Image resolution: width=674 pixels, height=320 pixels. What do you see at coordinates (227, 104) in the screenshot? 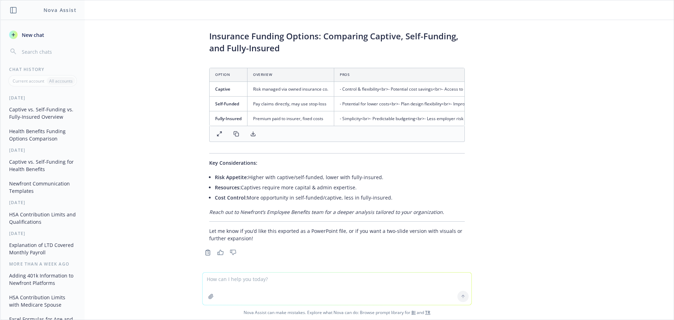
I see `span: Self-Funded` at bounding box center [227, 104].